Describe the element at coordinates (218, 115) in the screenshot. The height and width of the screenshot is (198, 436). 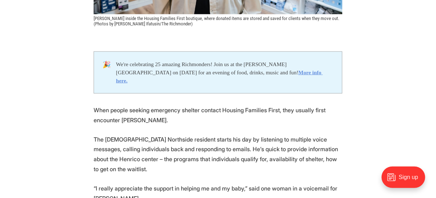
I see `p: When people seeking emergency shelter contact Housing Families First, they usually first encounte...` at that location.